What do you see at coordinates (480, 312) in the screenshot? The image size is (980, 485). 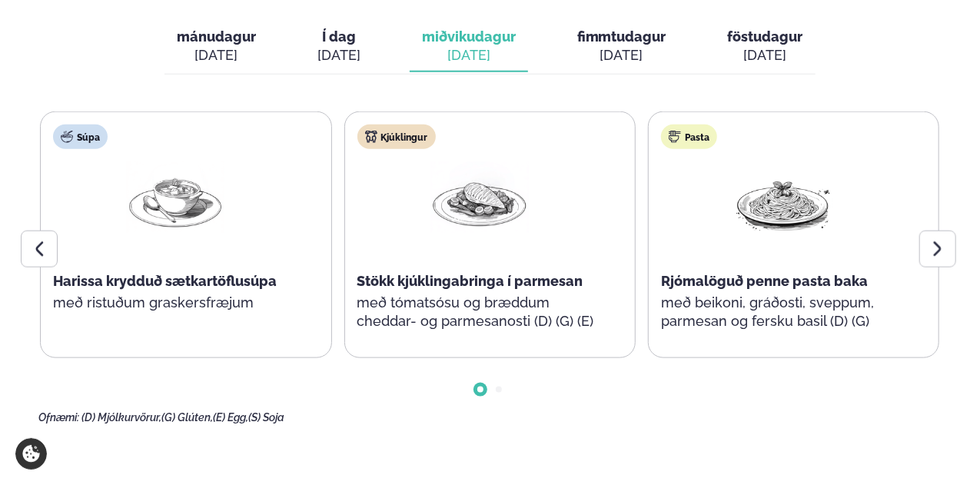 I see `p: með tómatsósu og bræddum cheddar- og parmesanosti (D) (G) (E)` at bounding box center [480, 312].